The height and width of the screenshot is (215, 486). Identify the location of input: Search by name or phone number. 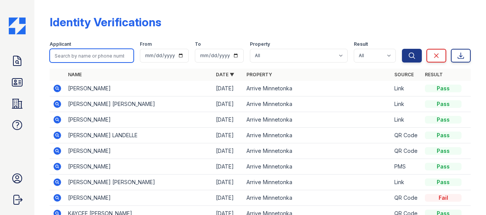
(92, 56).